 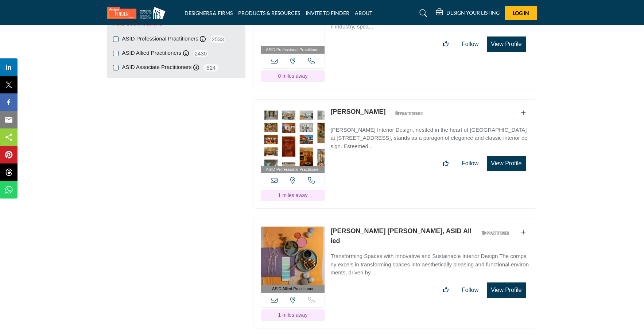 I want to click on p: Anne Smith, so click(x=358, y=112).